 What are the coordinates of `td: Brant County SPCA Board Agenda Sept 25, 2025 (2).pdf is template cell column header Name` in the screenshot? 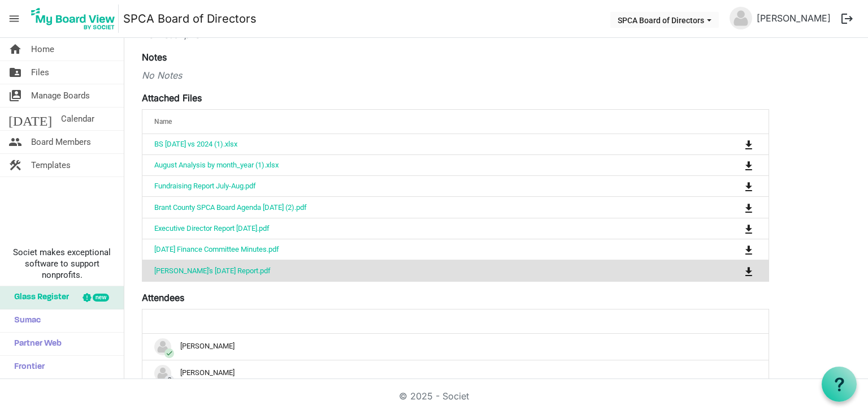 It's located at (420, 206).